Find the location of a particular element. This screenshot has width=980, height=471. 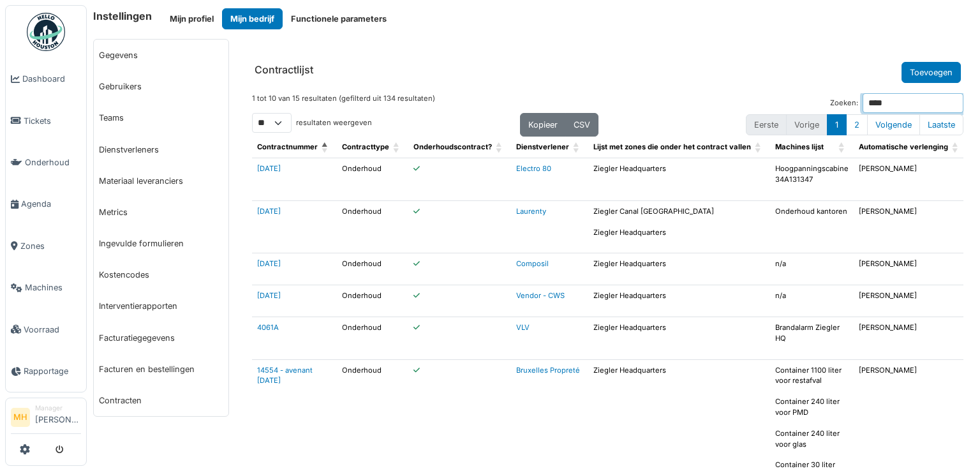

span: Dashboard is located at coordinates (52, 79).